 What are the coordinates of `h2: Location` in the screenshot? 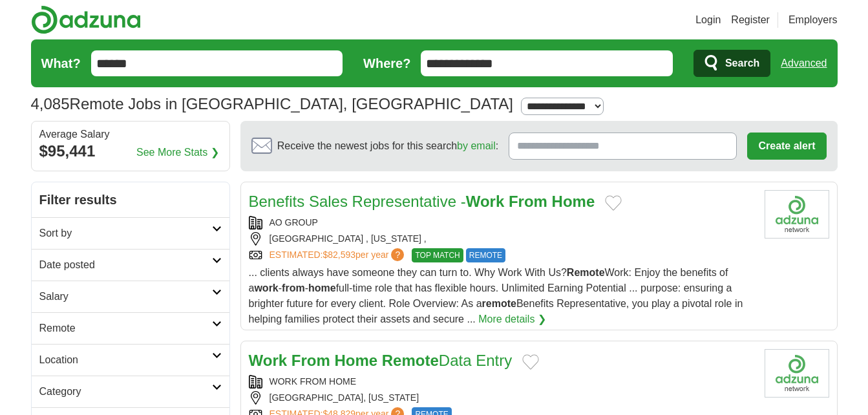 It's located at (126, 361).